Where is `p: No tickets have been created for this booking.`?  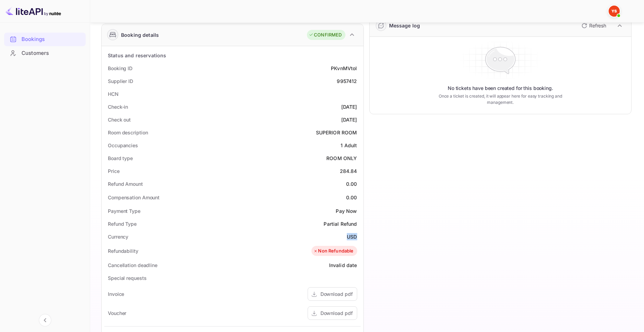 p: No tickets have been created for this booking. is located at coordinates (500, 88).